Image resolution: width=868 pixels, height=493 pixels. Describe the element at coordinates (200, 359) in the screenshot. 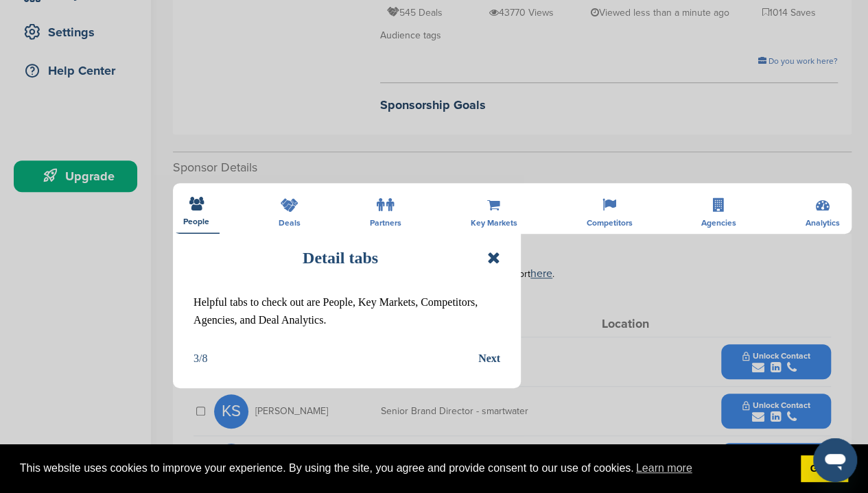

I see `div: 3/8` at that location.